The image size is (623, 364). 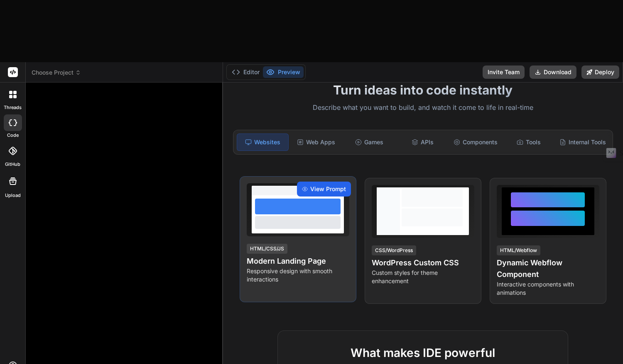 I want to click on p: Responsive design with smooth interactions, so click(x=298, y=275).